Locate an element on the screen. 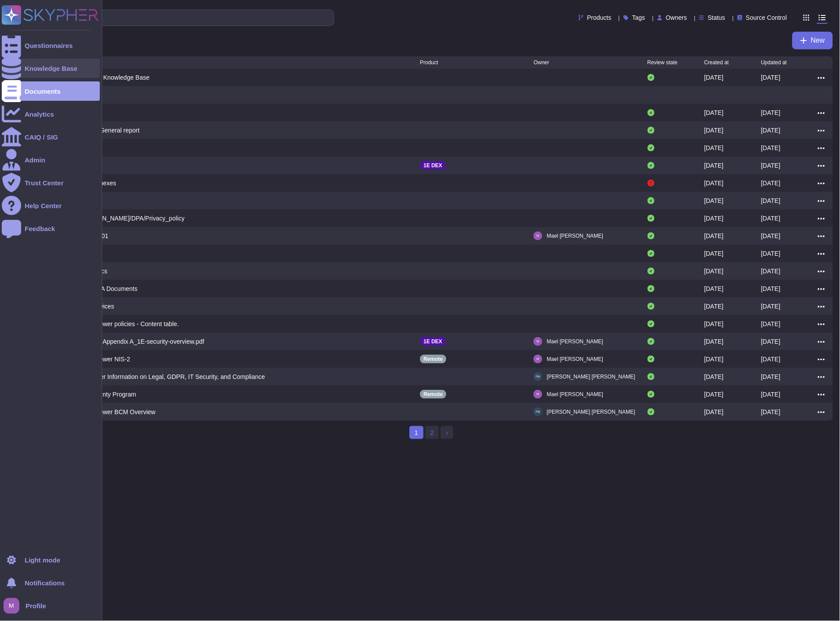 The image size is (840, 621). div: TeamViewer NIS-2 is located at coordinates (104, 360).